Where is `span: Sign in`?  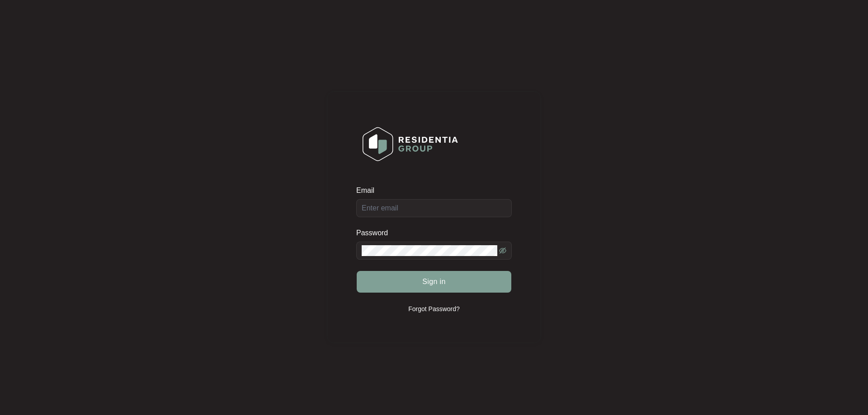
span: Sign in is located at coordinates (434, 282).